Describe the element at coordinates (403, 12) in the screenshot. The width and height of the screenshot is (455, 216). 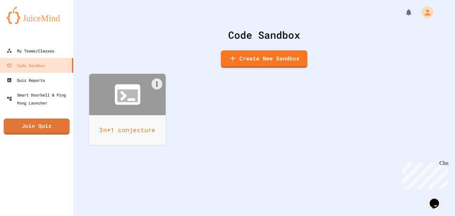
I see `div: My Notifications` at that location.